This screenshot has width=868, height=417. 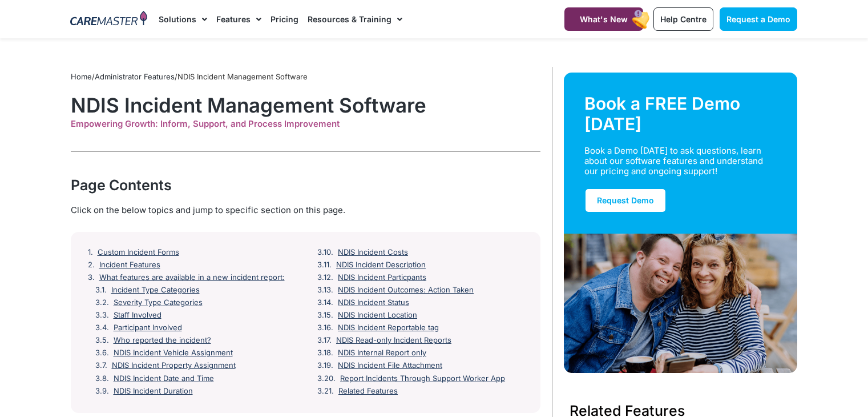 What do you see at coordinates (378, 316) in the screenshot?
I see `a: NDIS Incident Location` at bounding box center [378, 316].